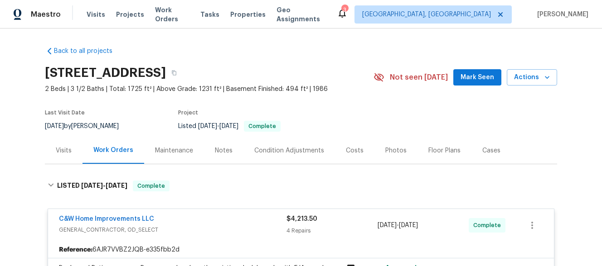  Describe the element at coordinates (354, 151) in the screenshot. I see `div: Costs` at that location.